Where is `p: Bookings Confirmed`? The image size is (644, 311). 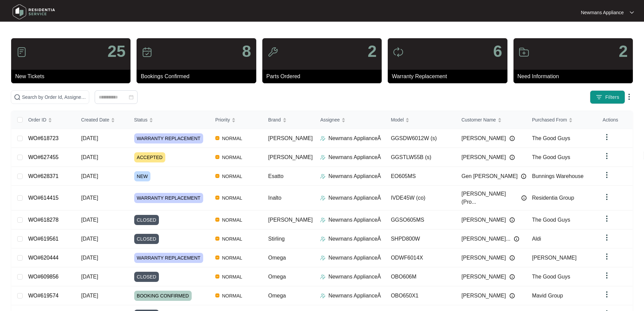
p: Bookings Confirmed is located at coordinates (198, 76).